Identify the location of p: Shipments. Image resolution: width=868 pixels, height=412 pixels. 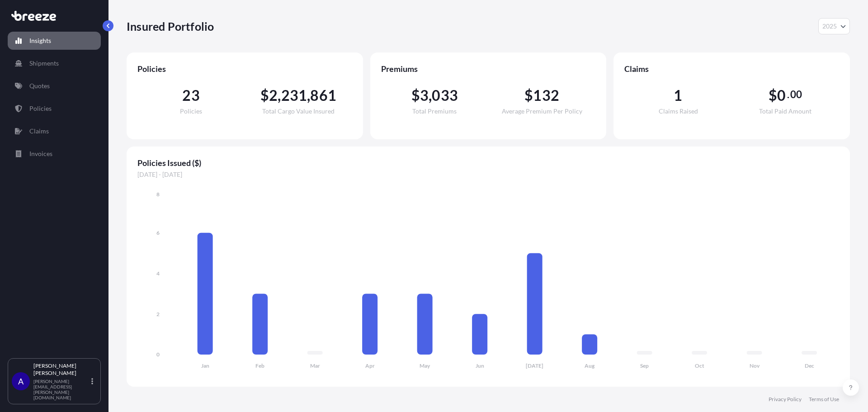
(44, 64).